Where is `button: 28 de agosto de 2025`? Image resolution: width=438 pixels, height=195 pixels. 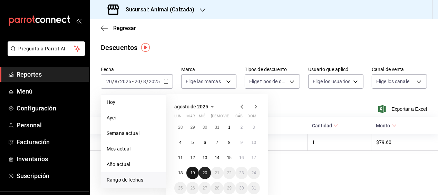 button: 28 de agosto de 2025 is located at coordinates (217, 188).